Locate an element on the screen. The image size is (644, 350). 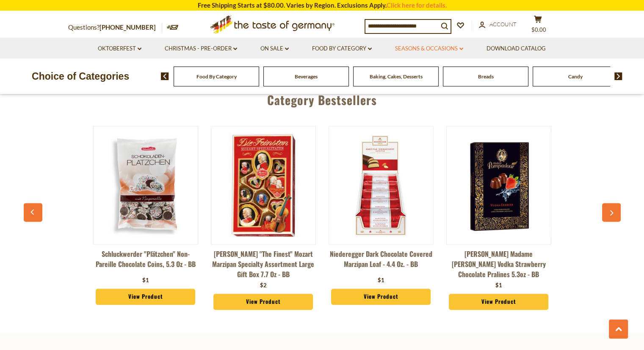
a: Account is located at coordinates (497, 24).